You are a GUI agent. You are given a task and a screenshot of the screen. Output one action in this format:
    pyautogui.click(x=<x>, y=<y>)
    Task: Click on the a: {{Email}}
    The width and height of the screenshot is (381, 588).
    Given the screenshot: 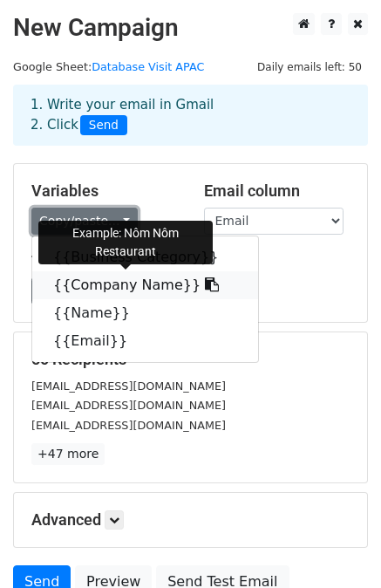 What is the action you would take?
    pyautogui.click(x=144, y=341)
    